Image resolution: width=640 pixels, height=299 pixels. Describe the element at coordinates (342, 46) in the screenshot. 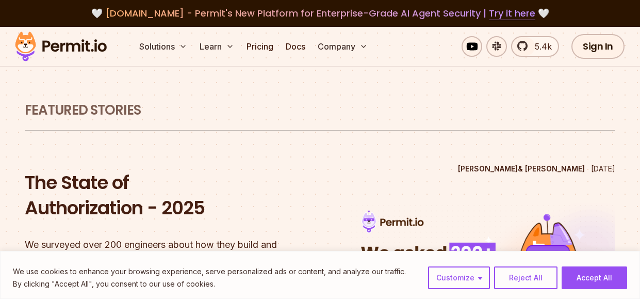

I see `button: Company` at that location.